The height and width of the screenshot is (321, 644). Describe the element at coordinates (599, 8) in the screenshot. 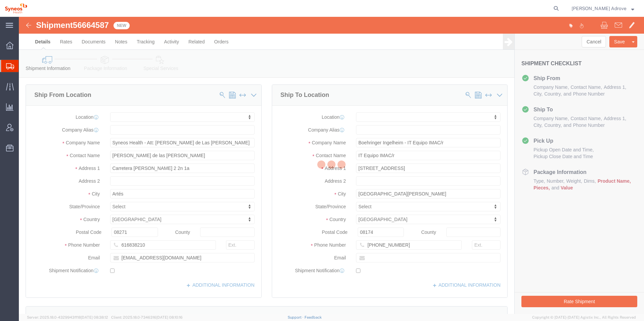

I see `span: Irene Perez Adrove` at that location.